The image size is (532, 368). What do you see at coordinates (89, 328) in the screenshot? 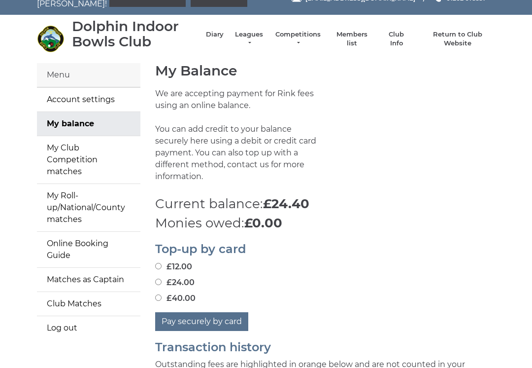
I see `a: Log out` at bounding box center [89, 328].